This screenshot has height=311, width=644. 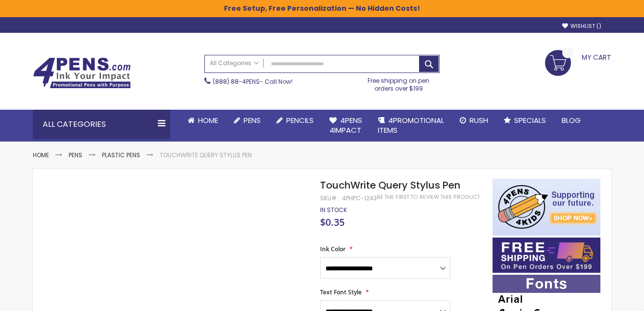 I want to click on strong: SKU, so click(x=329, y=198).